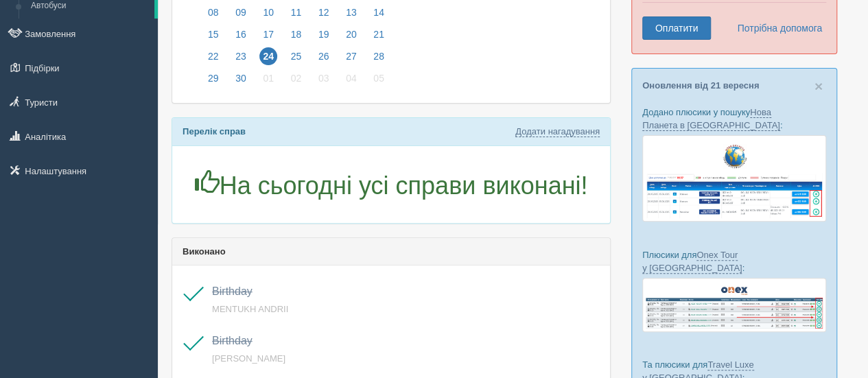  What do you see at coordinates (268, 38) in the screenshot?
I see `a: 17` at bounding box center [268, 38].